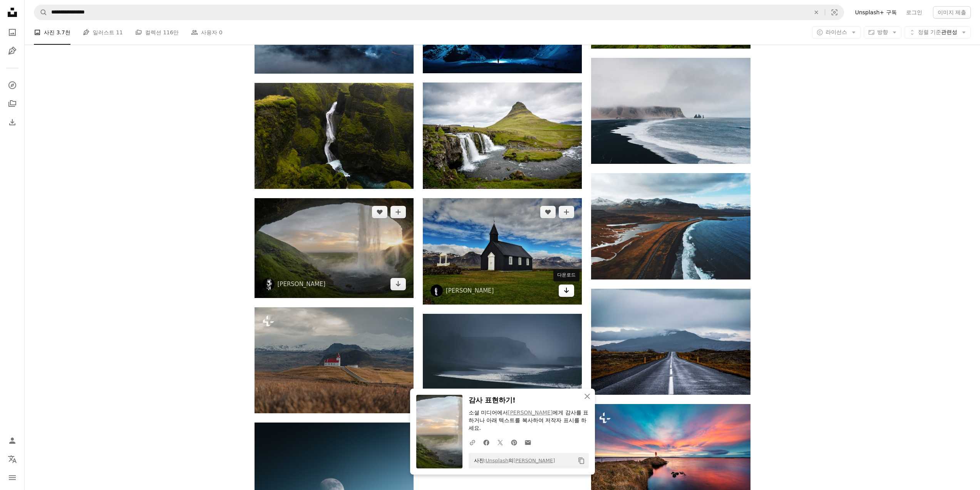 The height and width of the screenshot is (490, 980). Describe the element at coordinates (816, 13) in the screenshot. I see `button: 삭제` at that location.